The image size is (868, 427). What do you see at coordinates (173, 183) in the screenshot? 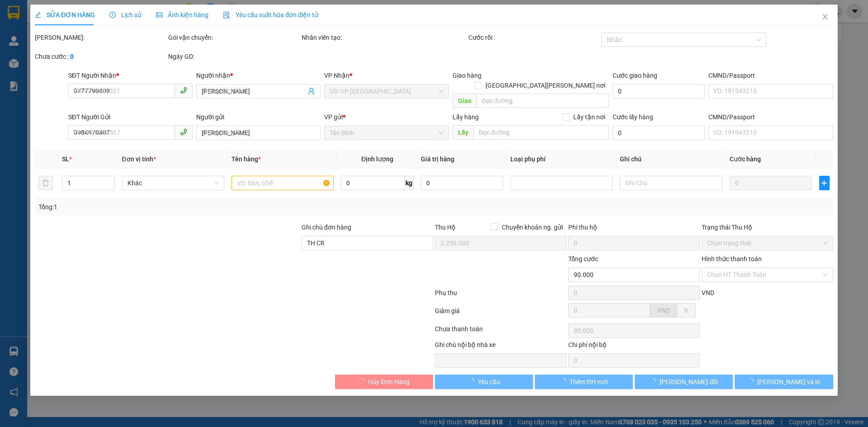
I see `span: Khác` at bounding box center [173, 183].